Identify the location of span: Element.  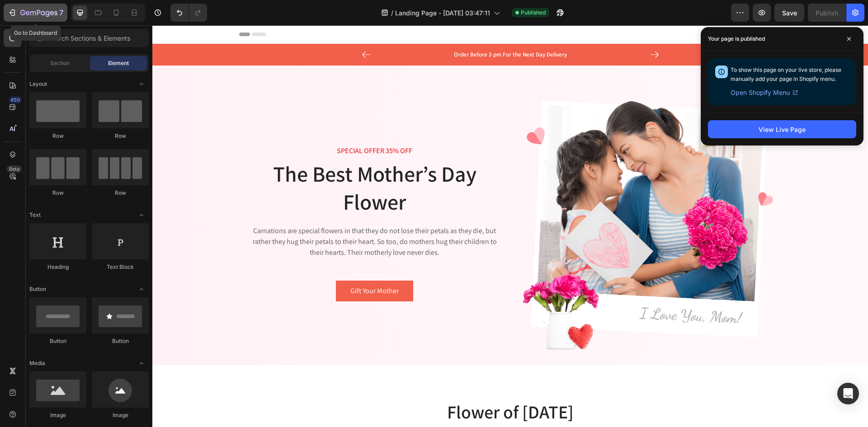
(118, 63).